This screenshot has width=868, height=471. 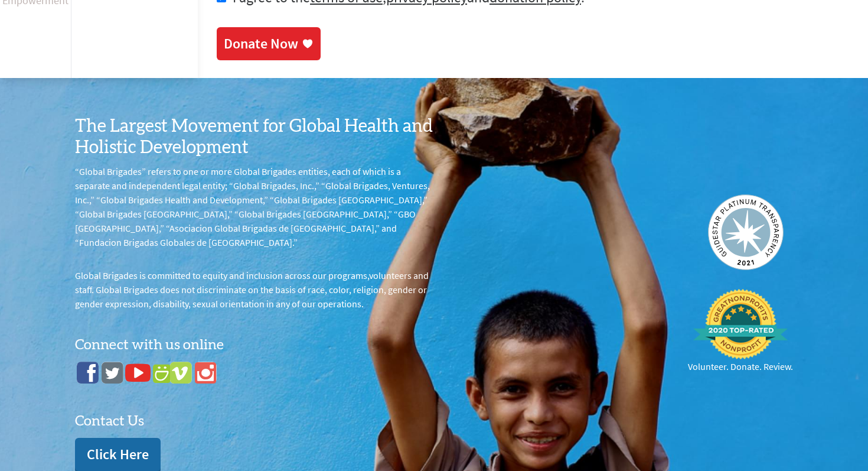 I want to click on a: Click Here, so click(x=118, y=454).